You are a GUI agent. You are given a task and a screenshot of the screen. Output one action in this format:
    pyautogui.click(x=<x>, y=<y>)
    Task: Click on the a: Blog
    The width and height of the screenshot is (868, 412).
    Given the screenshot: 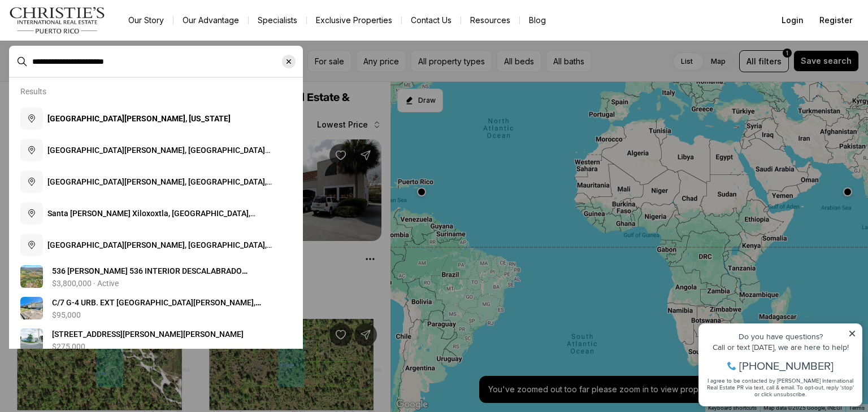 What is the action you would take?
    pyautogui.click(x=537, y=20)
    